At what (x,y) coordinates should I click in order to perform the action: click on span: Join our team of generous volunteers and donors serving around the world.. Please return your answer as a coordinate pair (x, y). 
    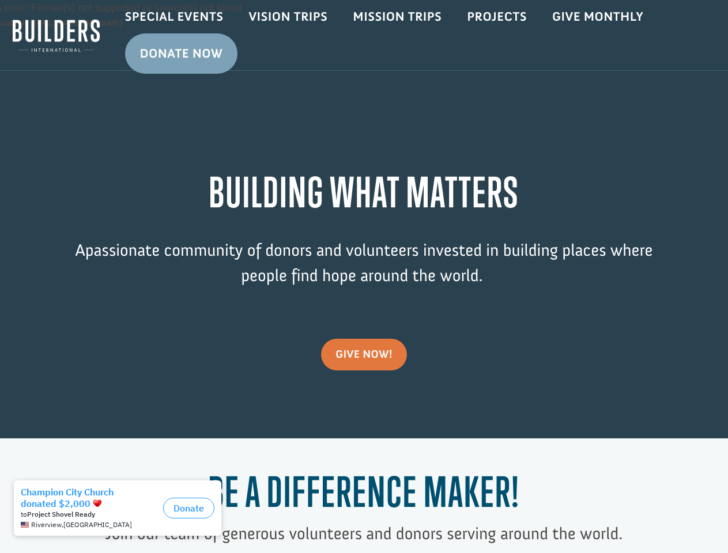
    Looking at the image, I should click on (363, 533).